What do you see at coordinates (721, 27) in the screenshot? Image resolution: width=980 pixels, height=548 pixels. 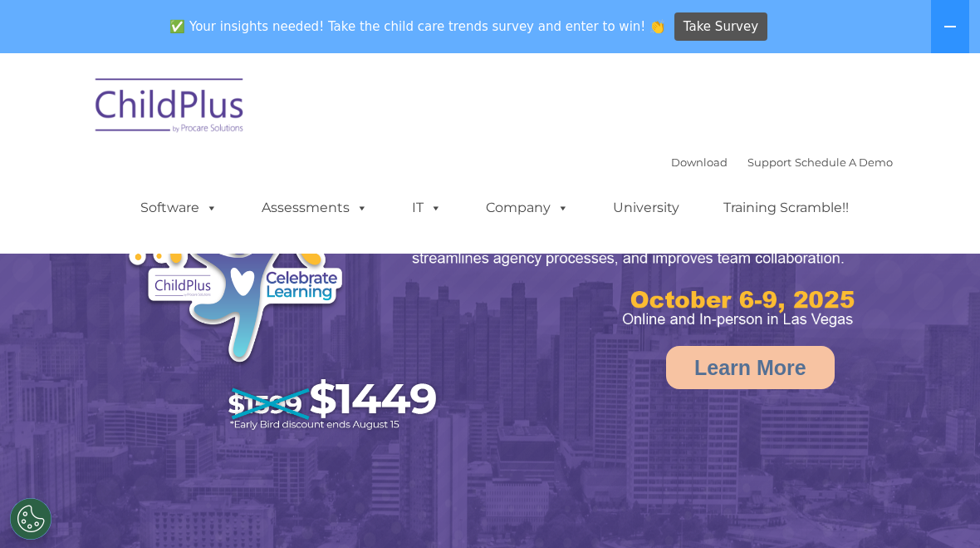 I see `span: Take Survey` at bounding box center [721, 27].